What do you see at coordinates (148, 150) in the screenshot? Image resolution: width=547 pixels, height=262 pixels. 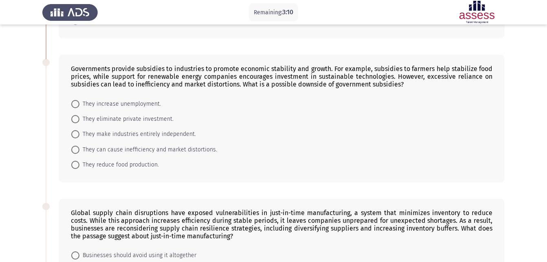 I see `span: They can cause inefficiency and market distortions.` at bounding box center [148, 150].